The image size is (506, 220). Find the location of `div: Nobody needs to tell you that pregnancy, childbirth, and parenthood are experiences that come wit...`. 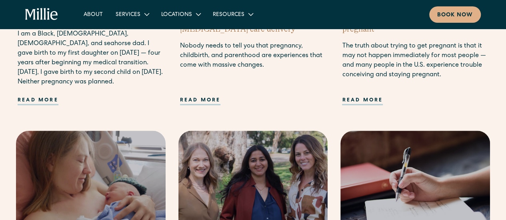

div: Nobody needs to tell you that pregnancy, childbirth, and parenthood are experiences that come wit... is located at coordinates (253, 56).